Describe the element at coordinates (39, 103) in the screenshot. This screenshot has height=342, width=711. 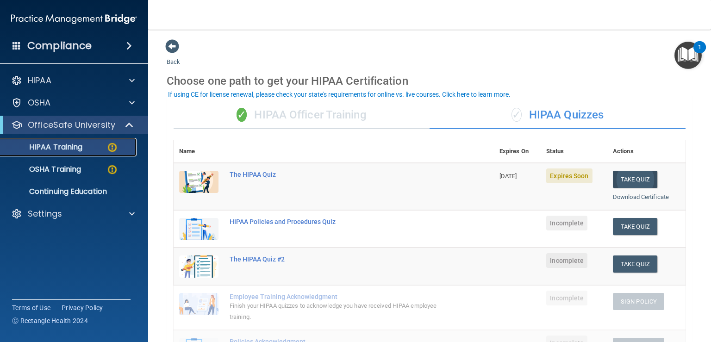
I see `p: OSHA` at that location.